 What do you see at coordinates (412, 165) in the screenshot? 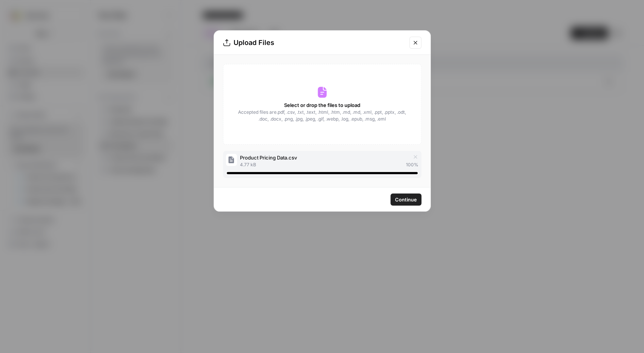
I see `span: 100 %` at bounding box center [412, 165].